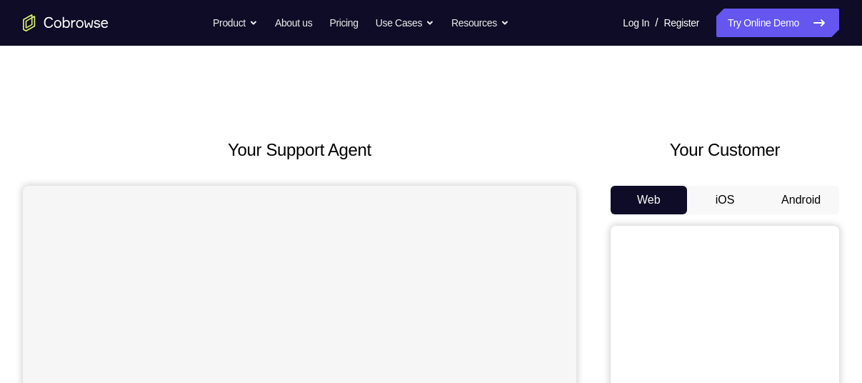 This screenshot has height=383, width=862. Describe the element at coordinates (636, 23) in the screenshot. I see `a: Log In` at that location.